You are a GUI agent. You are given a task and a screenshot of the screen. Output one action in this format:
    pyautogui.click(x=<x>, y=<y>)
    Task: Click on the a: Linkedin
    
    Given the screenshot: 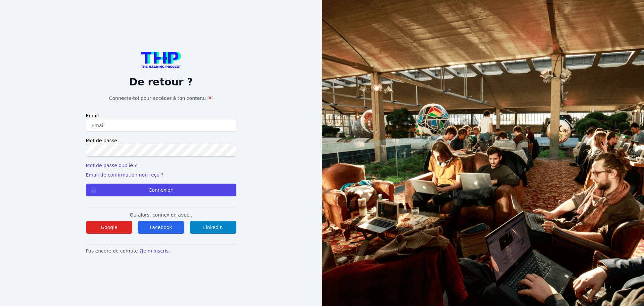 What is the action you would take?
    pyautogui.click(x=213, y=227)
    